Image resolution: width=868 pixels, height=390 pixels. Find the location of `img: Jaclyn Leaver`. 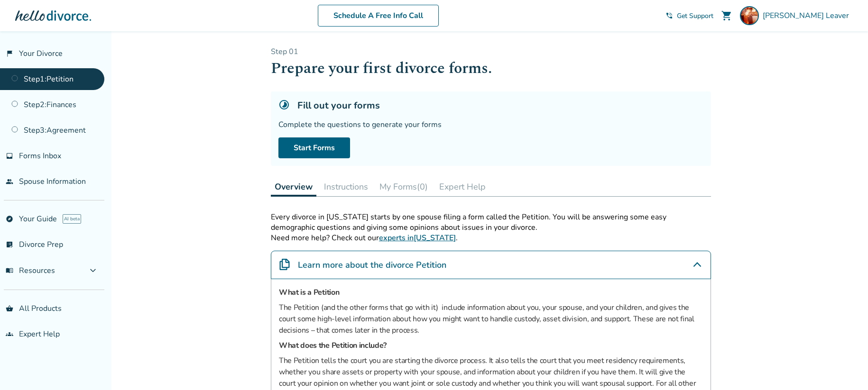

img: Jaclyn Leaver is located at coordinates (750, 15).